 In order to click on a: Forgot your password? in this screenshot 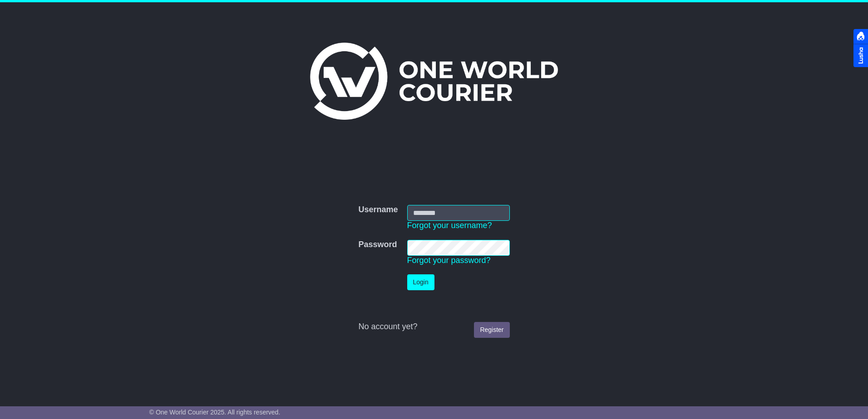, I will do `click(449, 260)`.